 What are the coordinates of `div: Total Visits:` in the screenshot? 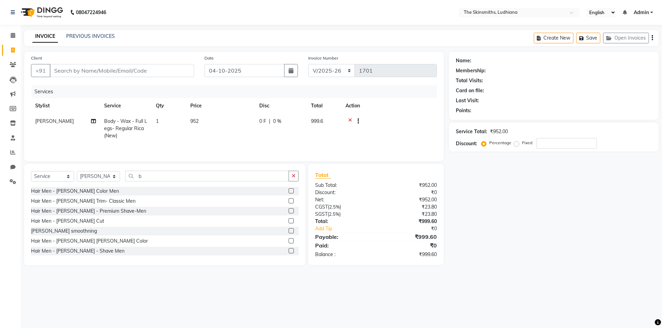 It's located at (469, 81).